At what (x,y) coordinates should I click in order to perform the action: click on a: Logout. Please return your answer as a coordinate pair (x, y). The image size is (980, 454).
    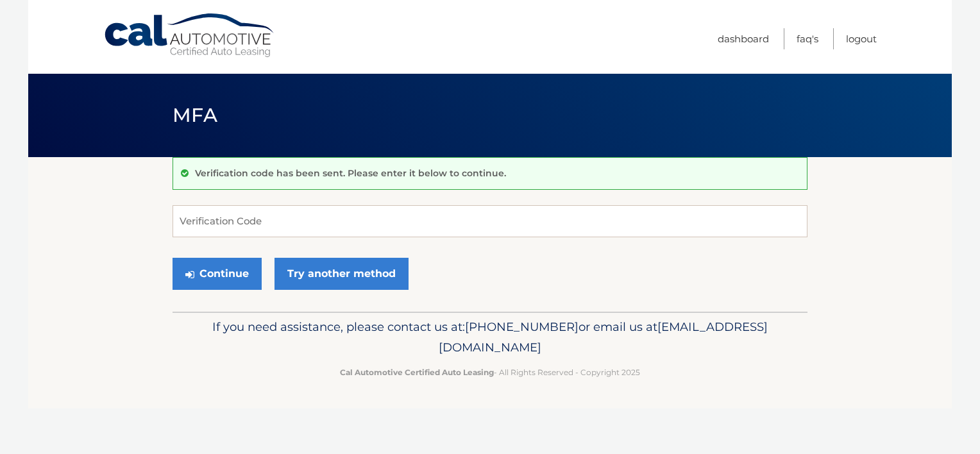
    Looking at the image, I should click on (861, 38).